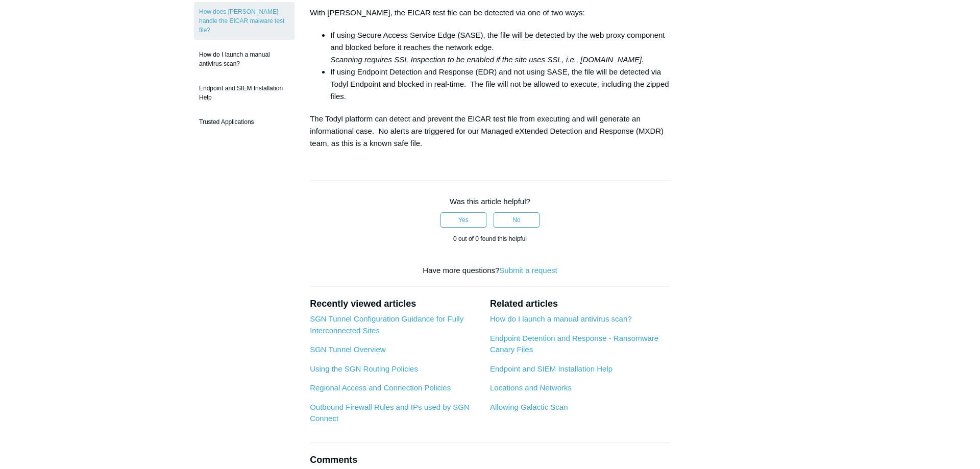 This screenshot has width=980, height=469. Describe the element at coordinates (380, 388) in the screenshot. I see `a: Regional Access and Connection Policies` at that location.